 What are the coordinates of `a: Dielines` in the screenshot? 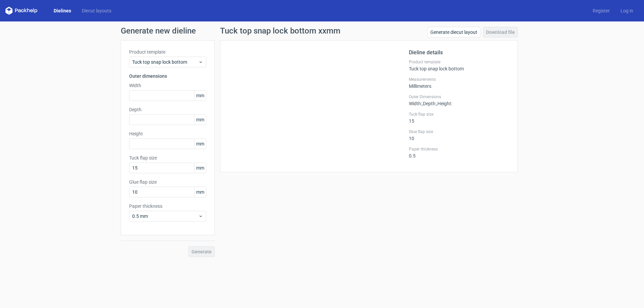 It's located at (62, 11).